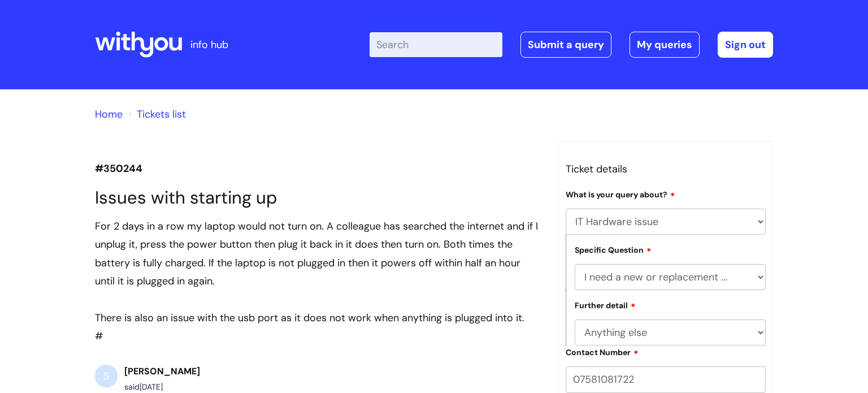  I want to click on label: Specific Question, so click(613, 250).